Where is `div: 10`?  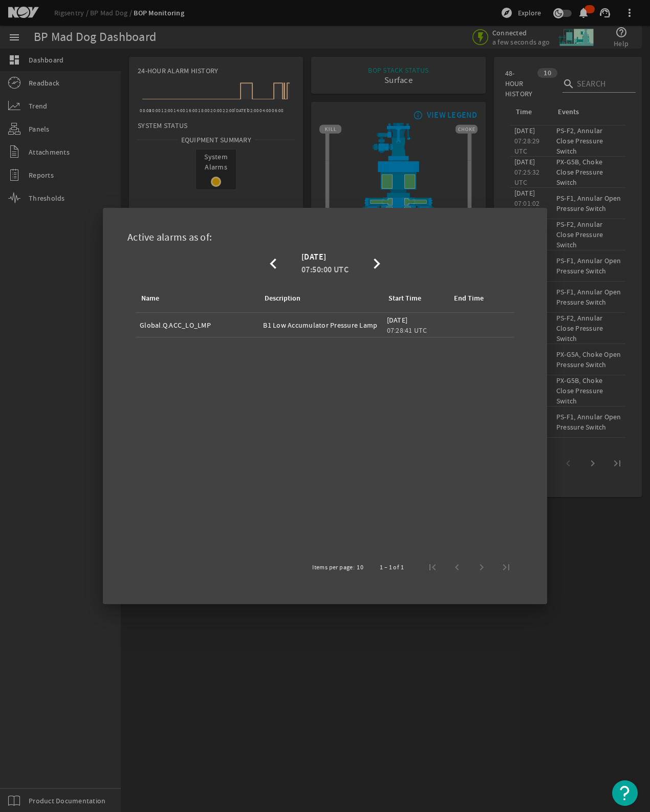 div: 10 is located at coordinates (359, 567).